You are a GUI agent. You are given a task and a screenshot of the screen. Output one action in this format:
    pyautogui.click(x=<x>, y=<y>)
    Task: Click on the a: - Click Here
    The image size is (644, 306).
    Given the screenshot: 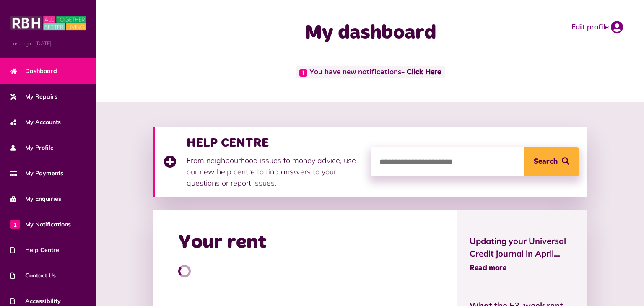 What is the action you would take?
    pyautogui.click(x=421, y=73)
    